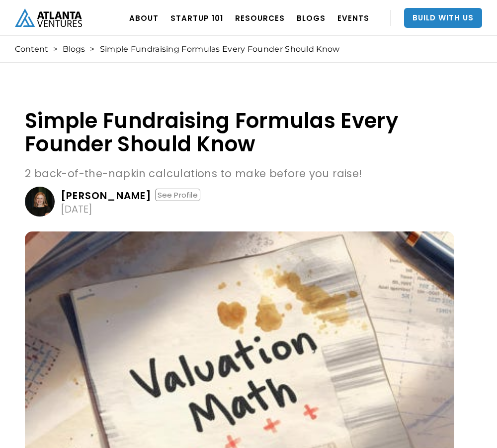  What do you see at coordinates (240, 132) in the screenshot?
I see `h1: Simple Fundraising Formulas Every Founder Should Know` at bounding box center [240, 132].